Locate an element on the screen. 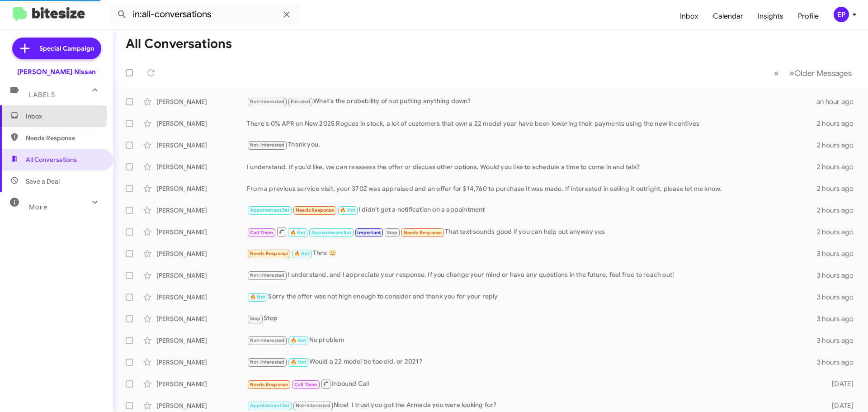 Image resolution: width=868 pixels, height=412 pixels. div: Nice! I trust you got the Armada you were looking for? is located at coordinates (532, 405).